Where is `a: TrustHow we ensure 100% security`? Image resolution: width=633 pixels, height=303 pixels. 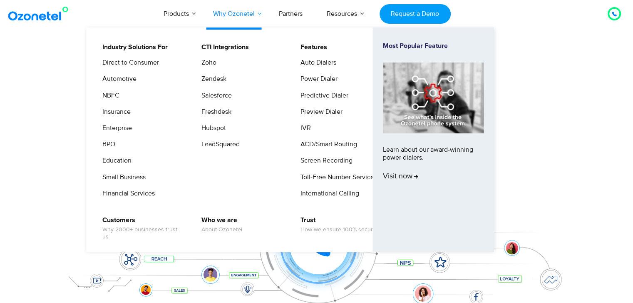 a: TrustHow we ensure 100% security is located at coordinates (338, 224).